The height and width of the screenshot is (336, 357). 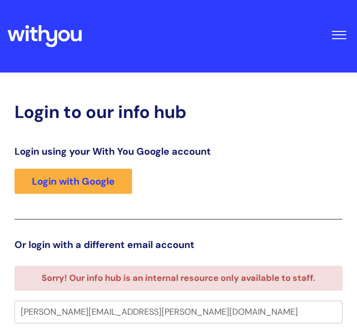 What do you see at coordinates (178, 112) in the screenshot?
I see `h2: Login to our info hub` at bounding box center [178, 112].